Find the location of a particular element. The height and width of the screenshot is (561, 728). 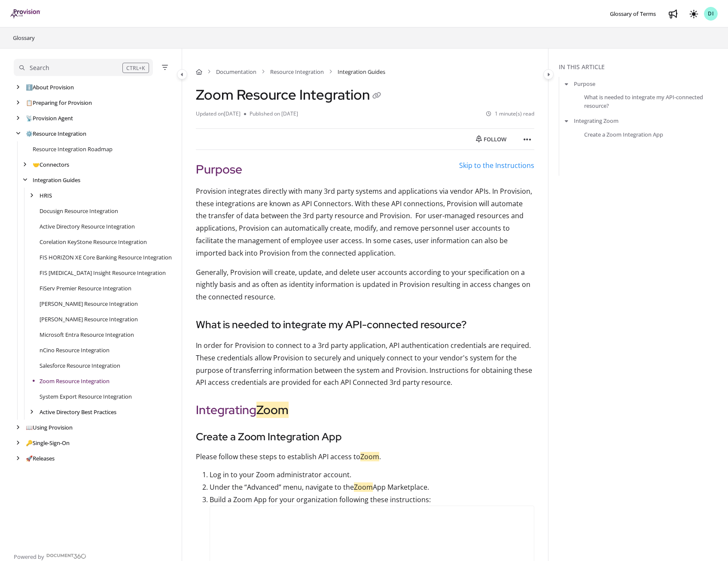

h3: Create a Zoom Integration App is located at coordinates (365, 437).